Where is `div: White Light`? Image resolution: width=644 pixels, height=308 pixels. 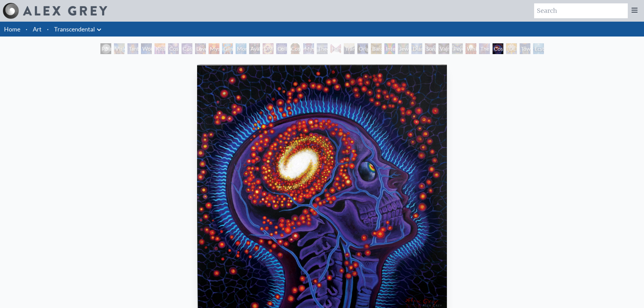 div: White Light is located at coordinates (471, 48).